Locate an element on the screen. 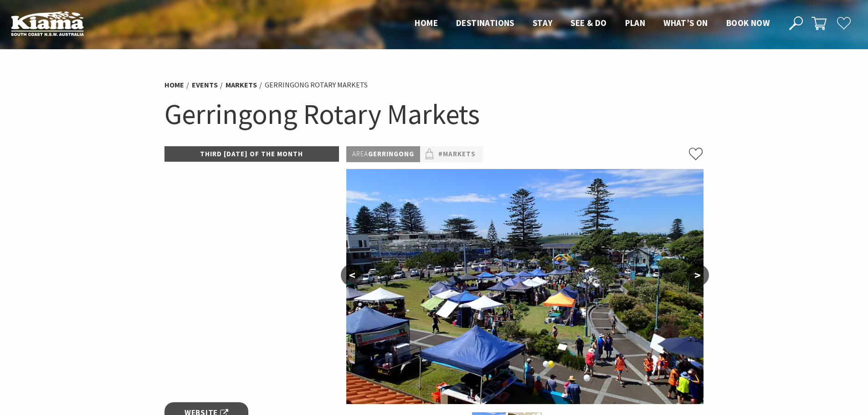  nav: Main Menu is located at coordinates (592, 23).